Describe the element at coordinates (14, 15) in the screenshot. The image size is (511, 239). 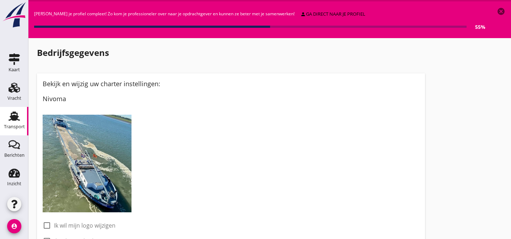
I see `img: logo-small.a267ee39.svg` at that location.